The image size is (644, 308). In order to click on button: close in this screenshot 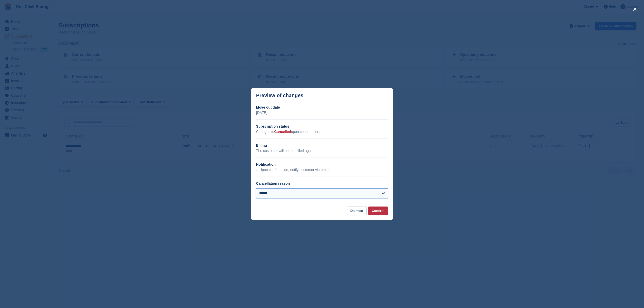, I will do `click(635, 9)`.